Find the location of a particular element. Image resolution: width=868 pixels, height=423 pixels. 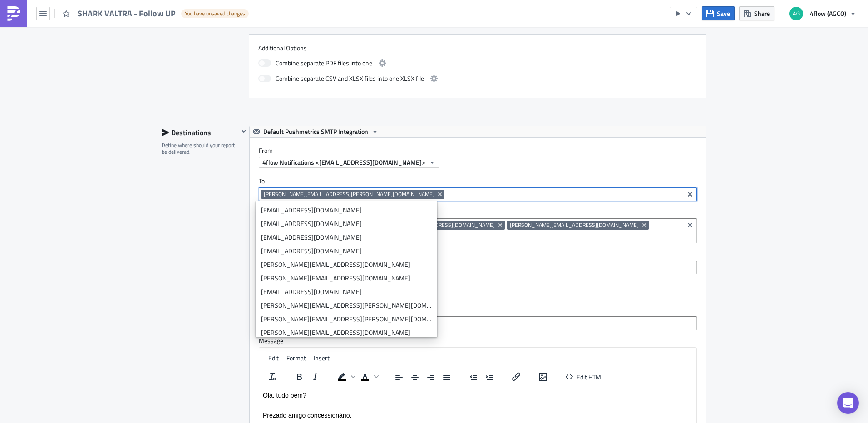

span: Olá, tudo bem? is located at coordinates (25, 7).